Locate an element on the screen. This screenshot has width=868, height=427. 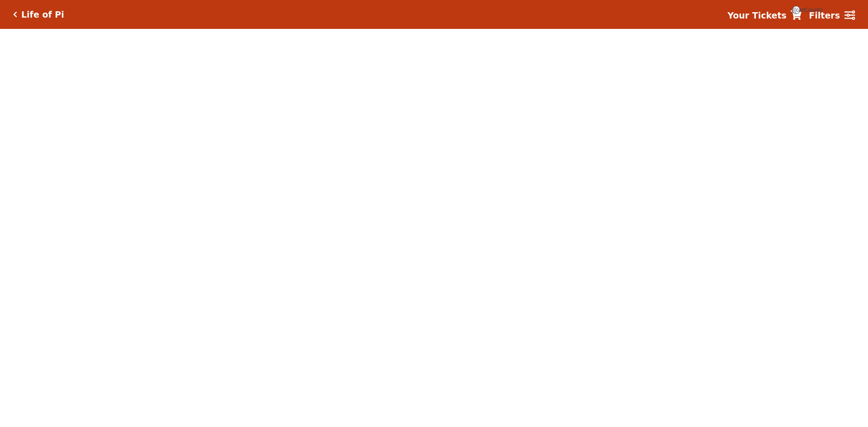
span: {{cartCount}} is located at coordinates (796, 10).